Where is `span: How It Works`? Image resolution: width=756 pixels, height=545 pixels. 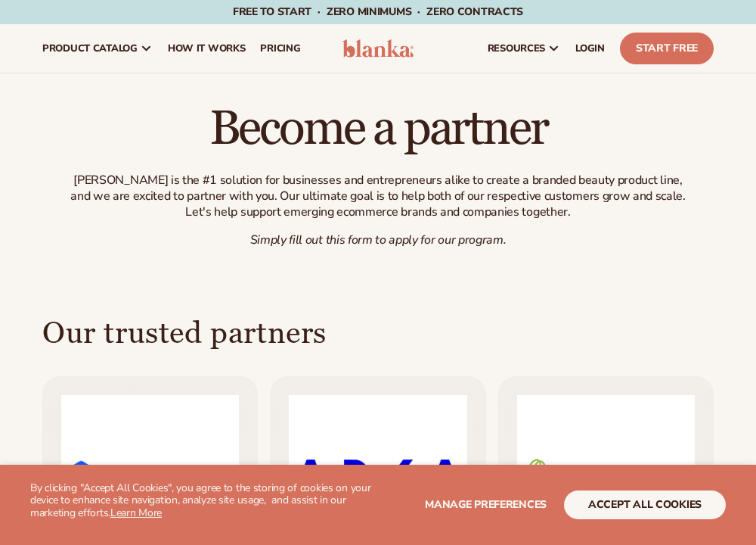
span: How It Works is located at coordinates (207, 48).